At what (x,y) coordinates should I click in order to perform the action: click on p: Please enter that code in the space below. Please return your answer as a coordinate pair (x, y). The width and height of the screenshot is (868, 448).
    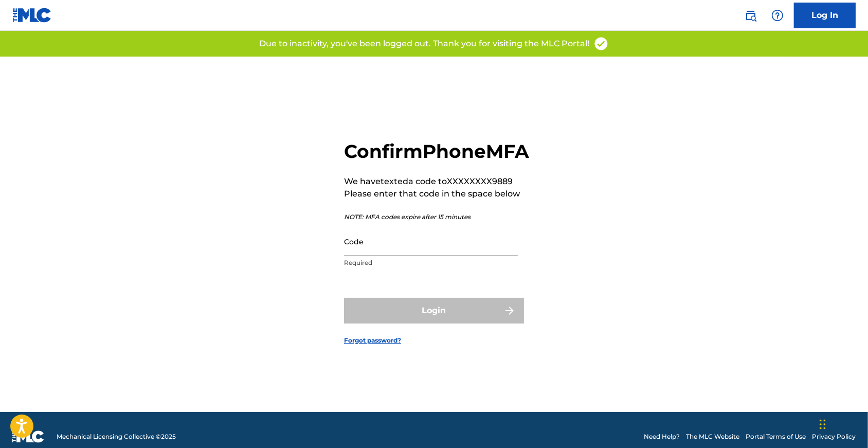
    Looking at the image, I should click on (437, 194).